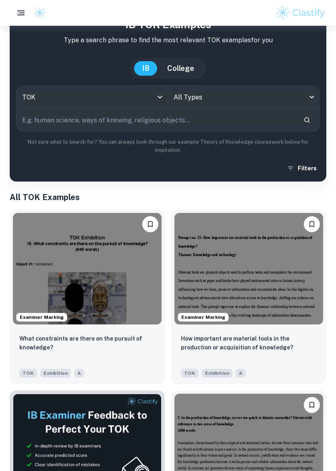 The height and width of the screenshot is (471, 336). What do you see at coordinates (248, 269) in the screenshot?
I see `img: TOK Exhibition example thumbnail: How important are material tools in the` at bounding box center [248, 269].